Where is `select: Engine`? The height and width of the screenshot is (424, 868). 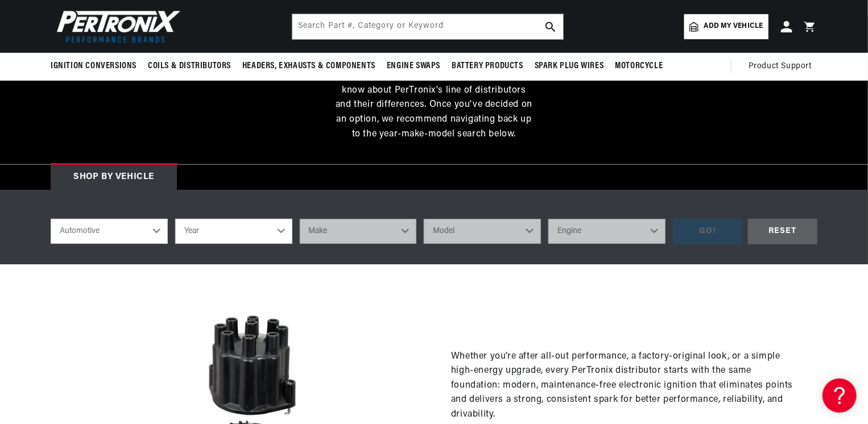 select: Engine is located at coordinates (607, 231).